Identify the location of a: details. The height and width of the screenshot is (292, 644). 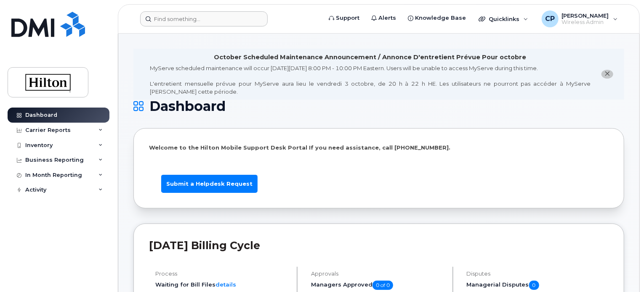
(226, 284).